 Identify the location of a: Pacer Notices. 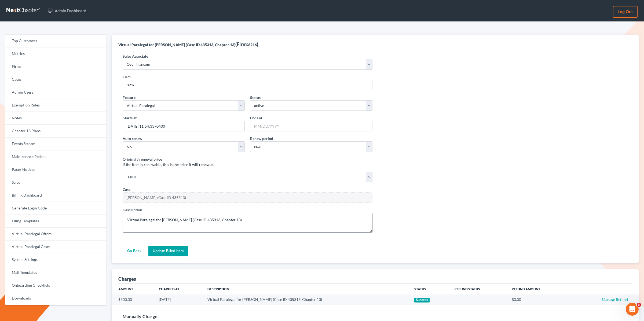
(56, 170).